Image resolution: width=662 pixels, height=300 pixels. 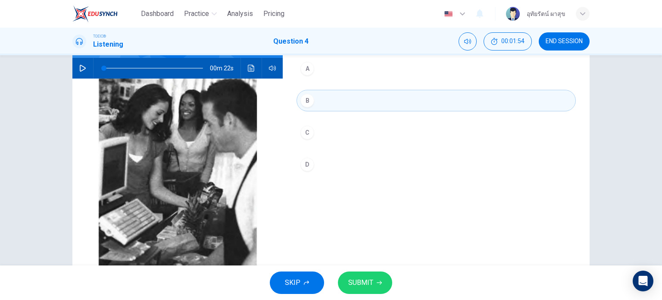 What do you see at coordinates (436, 132) in the screenshot?
I see `button: C` at bounding box center [436, 132].